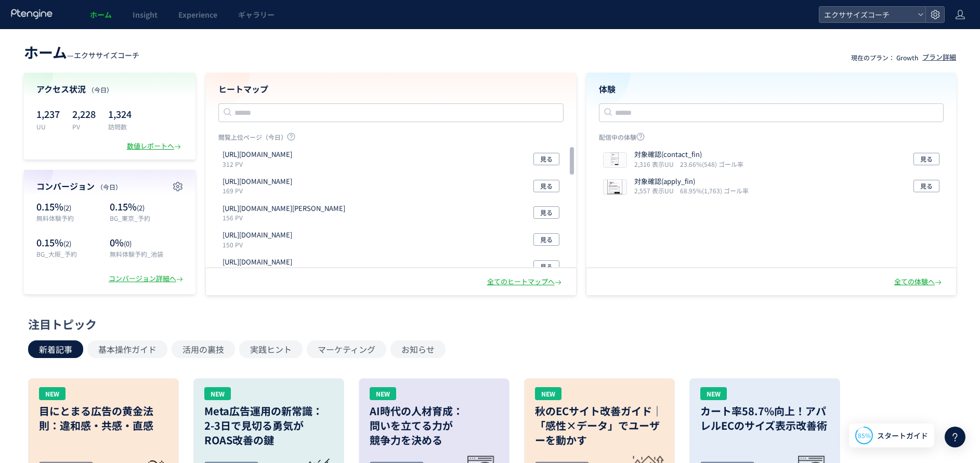 This screenshot has height=463, width=980. Describe the element at coordinates (269, 426) in the screenshot. I see `h3: Meta広告運用の新常識： 2-3日で見切る勇気が ROAS改善の鍵` at that location.